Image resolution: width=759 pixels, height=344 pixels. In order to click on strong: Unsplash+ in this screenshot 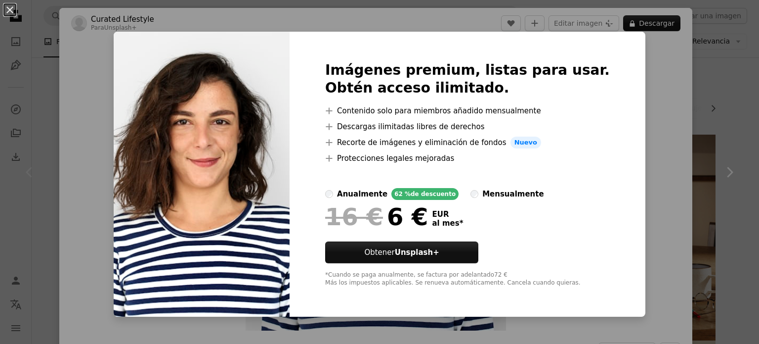, I will do `click(417, 252)`.